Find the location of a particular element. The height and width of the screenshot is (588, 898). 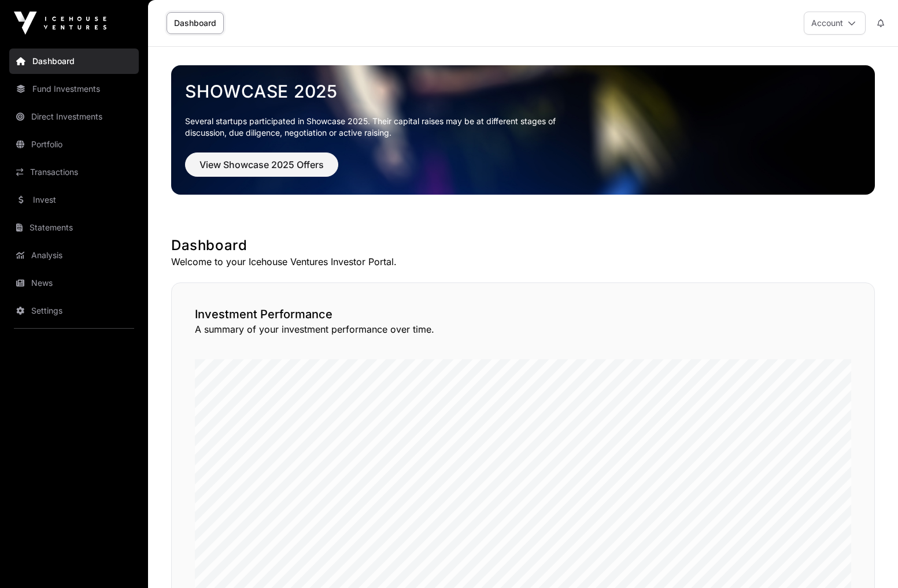

p: A summary of your investment performance over time. is located at coordinates (523, 329).